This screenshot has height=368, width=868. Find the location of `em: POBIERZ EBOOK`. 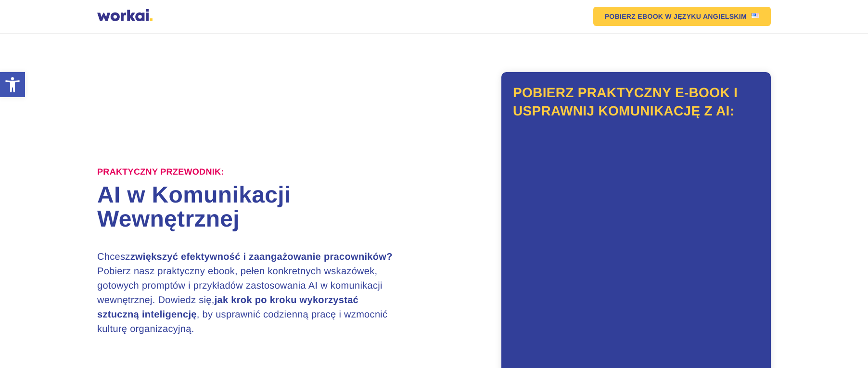

em: POBIERZ EBOOK is located at coordinates (634, 17).